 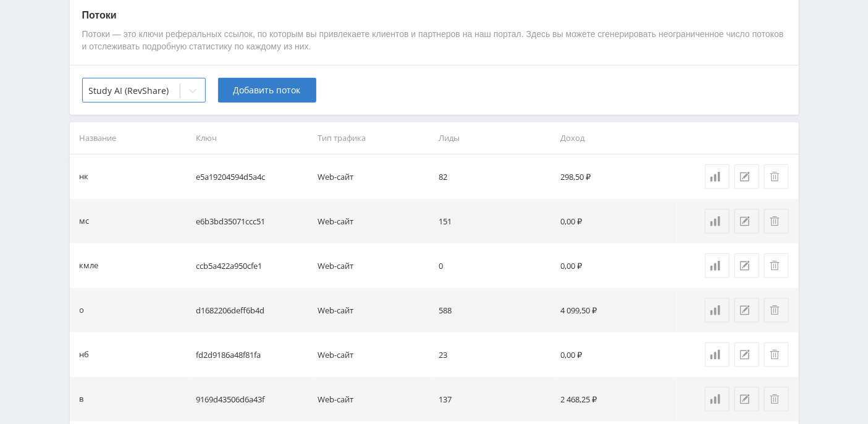 I want to click on div: нк, so click(x=84, y=177).